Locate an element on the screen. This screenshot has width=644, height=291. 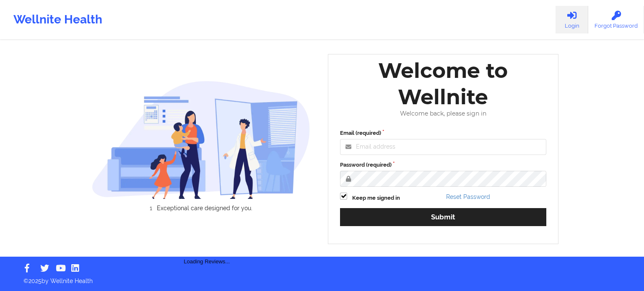
p: © 2025 by Wellnite Health is located at coordinates (322, 278).